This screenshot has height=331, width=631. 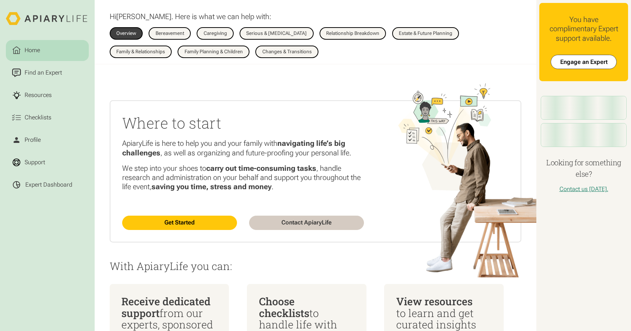 What do you see at coordinates (316, 266) in the screenshot?
I see `p: With ApiaryLife you can:` at bounding box center [316, 266].